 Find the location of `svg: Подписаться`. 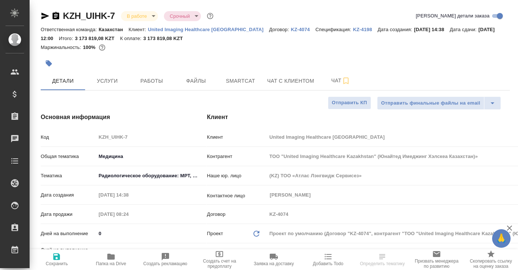

svg: Подписаться is located at coordinates (346, 81).